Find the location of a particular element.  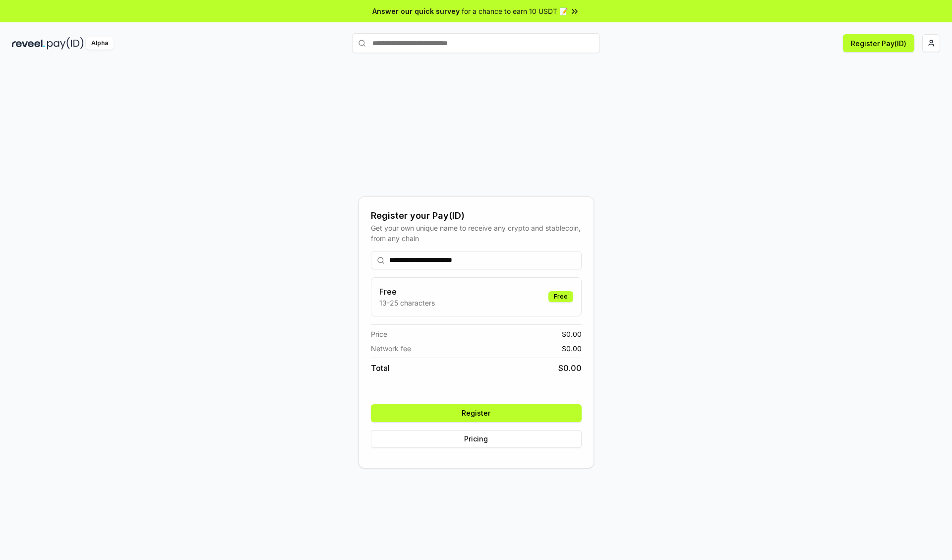

div: Alpha is located at coordinates (99, 43).